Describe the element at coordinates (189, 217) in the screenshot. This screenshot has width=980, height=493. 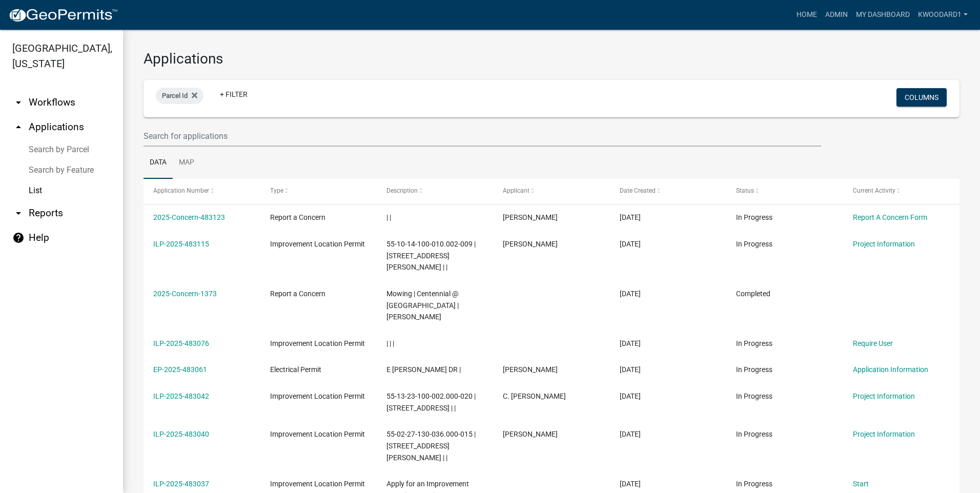
I see `a: 2025-Concern-483123` at that location.